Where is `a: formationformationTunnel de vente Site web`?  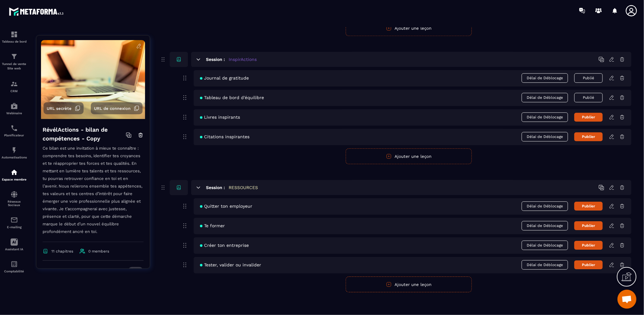
a: formationformationTunnel de vente Site web is located at coordinates (14, 62).